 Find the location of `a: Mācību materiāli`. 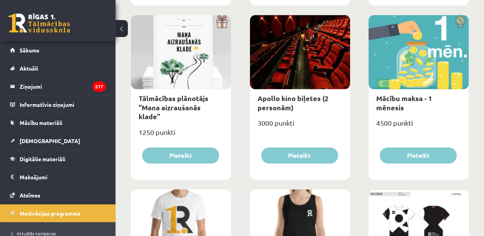

a: Mācību materiāli is located at coordinates (58, 122).